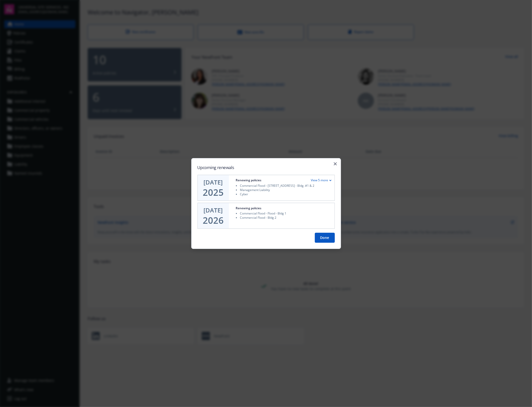 This screenshot has width=532, height=407. What do you see at coordinates (284, 213) in the screenshot?
I see `li: Commercial Flood - Flood - Bldg 1` at bounding box center [284, 213].